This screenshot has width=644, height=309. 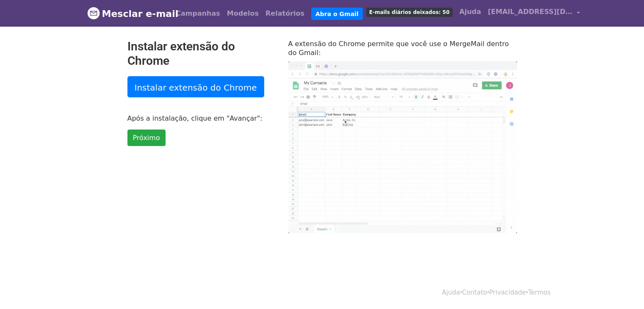 What do you see at coordinates (196, 87) in the screenshot?
I see `a: Instalar extensão do Chrome` at bounding box center [196, 87].